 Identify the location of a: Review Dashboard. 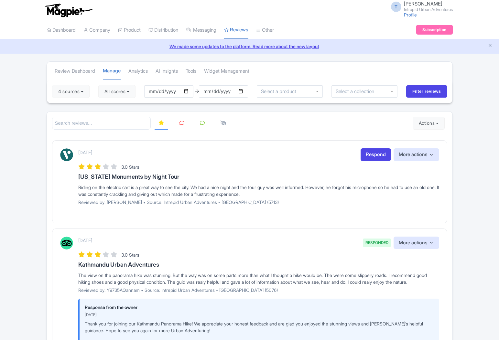
(75, 71).